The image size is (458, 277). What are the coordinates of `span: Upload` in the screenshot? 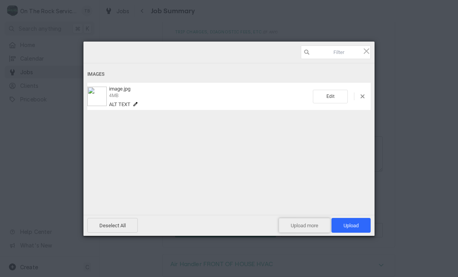 It's located at (351, 225).